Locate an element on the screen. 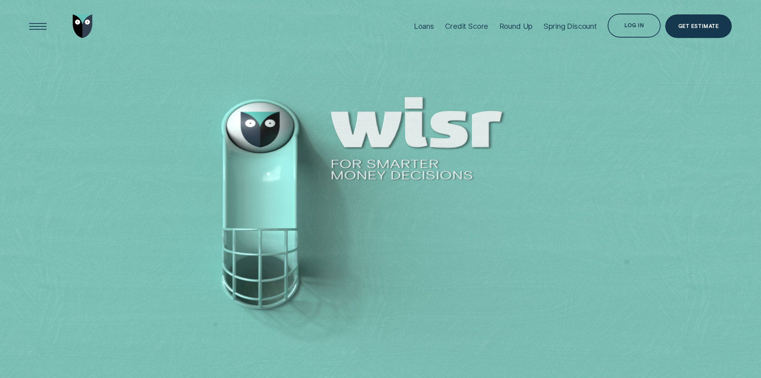 Image resolution: width=761 pixels, height=378 pixels. img: Wisr is located at coordinates (83, 26).